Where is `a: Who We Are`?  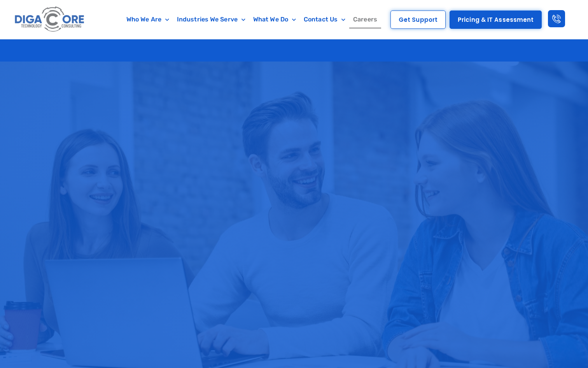
a: Who We Are is located at coordinates (148, 20).